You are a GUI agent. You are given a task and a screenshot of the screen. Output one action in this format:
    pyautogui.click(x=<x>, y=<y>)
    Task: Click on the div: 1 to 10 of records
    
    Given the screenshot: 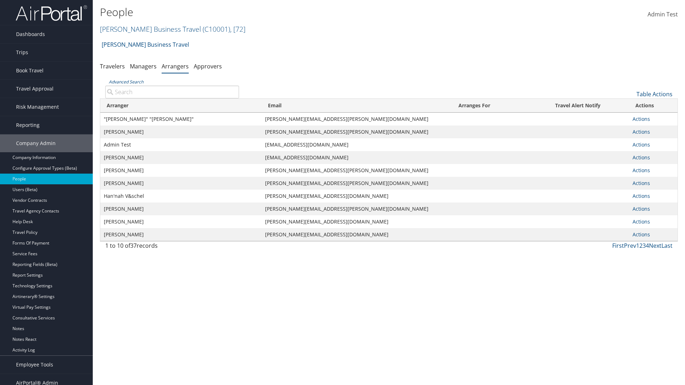 What is the action you would take?
    pyautogui.click(x=172, y=248)
    